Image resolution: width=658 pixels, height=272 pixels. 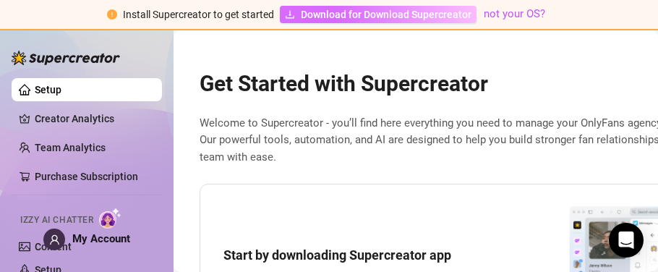 I want to click on img: AI Chatter, so click(x=110, y=218).